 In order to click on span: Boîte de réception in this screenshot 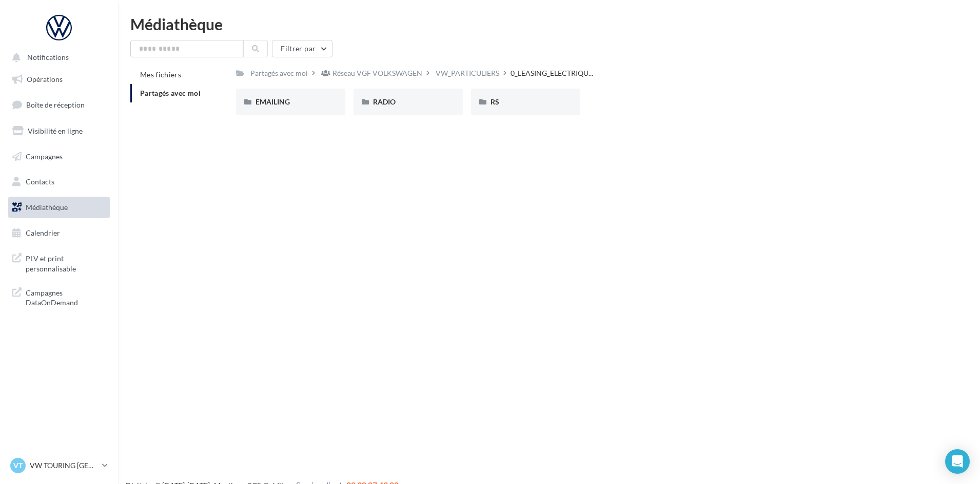, I will do `click(56, 105)`.